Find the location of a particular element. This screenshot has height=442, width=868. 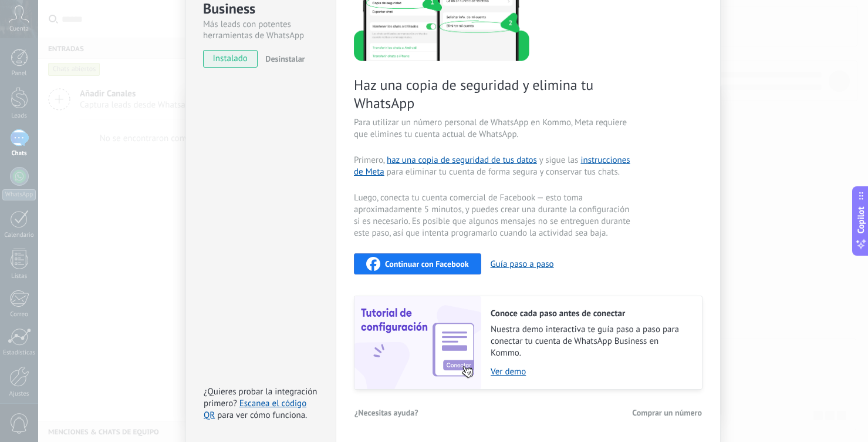

span: para ver cómo funciona. is located at coordinates (262, 414).